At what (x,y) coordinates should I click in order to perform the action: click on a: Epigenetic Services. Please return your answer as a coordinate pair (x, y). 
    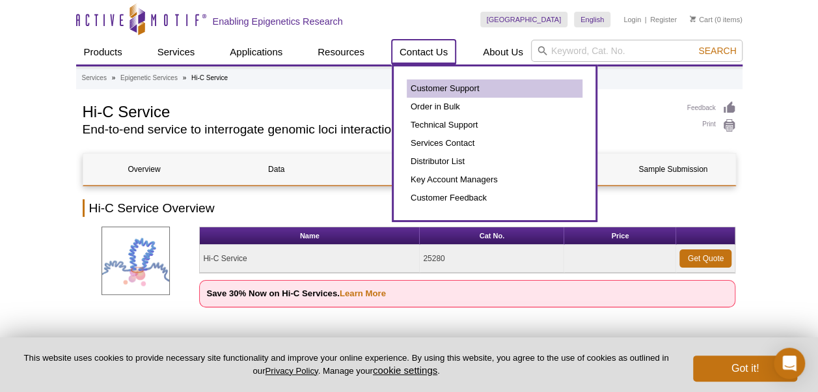
    Looking at the image, I should click on (149, 78).